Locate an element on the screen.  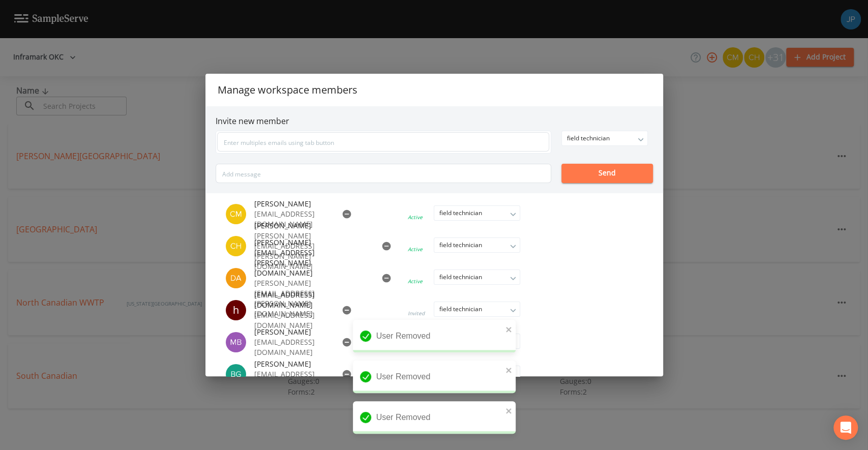
div: h is located at coordinates (236, 310).